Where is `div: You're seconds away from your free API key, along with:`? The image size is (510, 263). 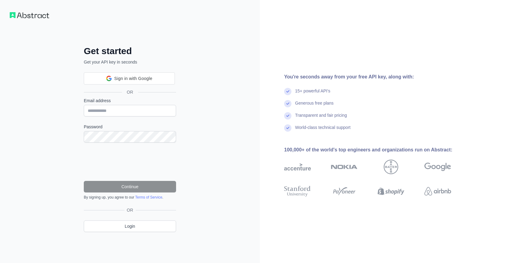 div: You're seconds away from your free API key, along with: is located at coordinates (377, 77).